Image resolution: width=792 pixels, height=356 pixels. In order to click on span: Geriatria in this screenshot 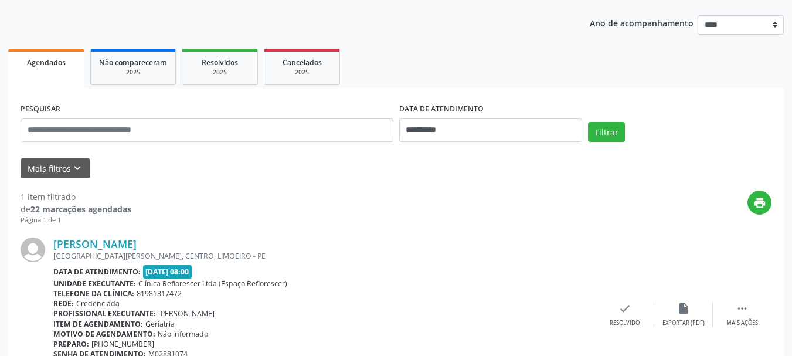, I will do `click(160, 323)`.